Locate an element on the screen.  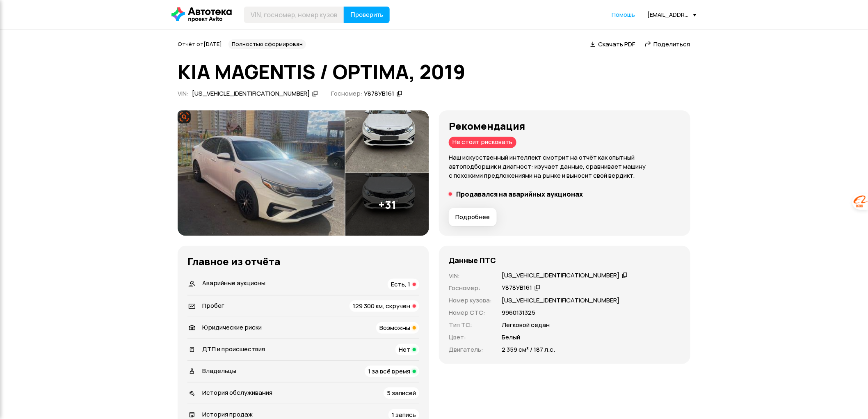
p: 2 359 см³ / 187 л.с. is located at coordinates (528, 350).